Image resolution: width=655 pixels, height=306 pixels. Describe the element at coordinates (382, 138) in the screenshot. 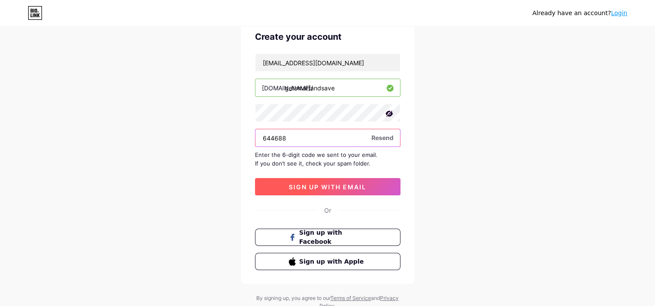

I see `span: Resend` at that location.